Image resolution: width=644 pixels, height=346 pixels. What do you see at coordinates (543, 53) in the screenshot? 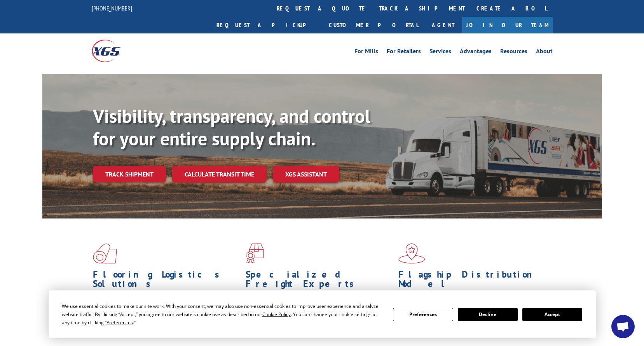
I see `a: About` at bounding box center [543, 53].